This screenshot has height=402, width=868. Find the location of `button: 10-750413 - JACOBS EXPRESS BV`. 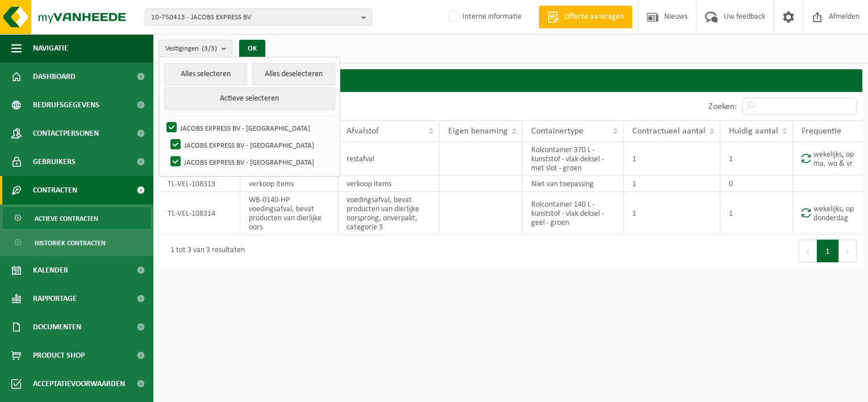

button: 10-750413 - JACOBS EXPRESS BV is located at coordinates (259, 17).